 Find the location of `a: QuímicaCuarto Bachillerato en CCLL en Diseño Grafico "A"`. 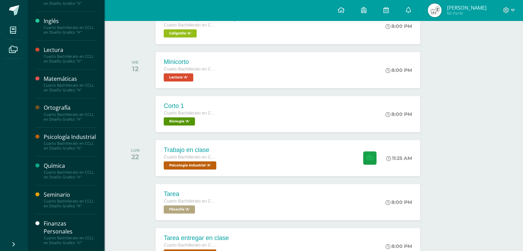

a: QuímicaCuarto Bachillerato en CCLL en Diseño Grafico "A" is located at coordinates (70, 171).